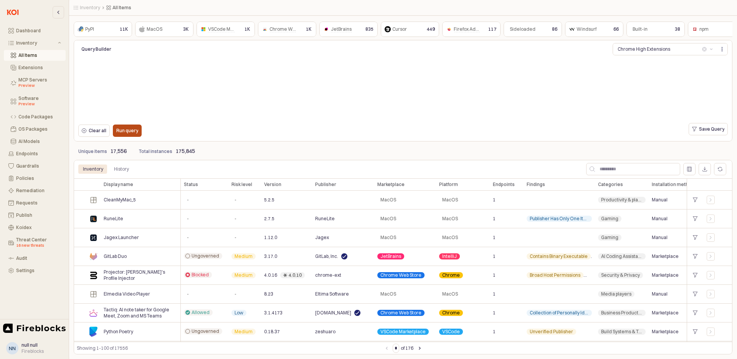 The width and height of the screenshot is (737, 359). What do you see at coordinates (326, 184) in the screenshot?
I see `span: Publisher` at bounding box center [326, 184].